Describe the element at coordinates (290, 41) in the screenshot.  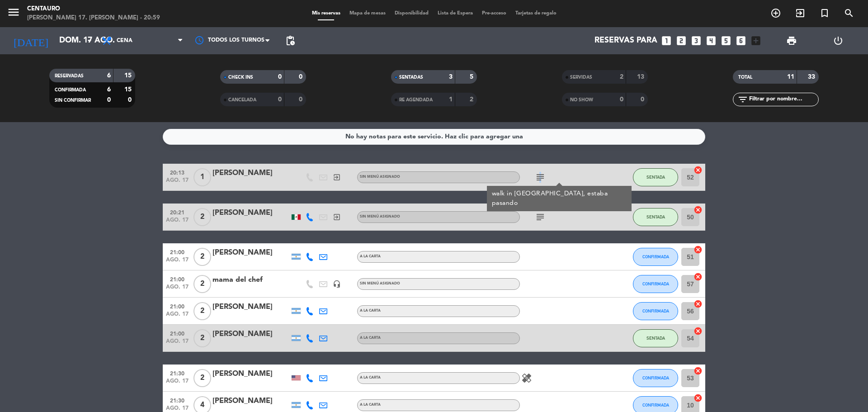
I see `span: pending_actions` at that location.